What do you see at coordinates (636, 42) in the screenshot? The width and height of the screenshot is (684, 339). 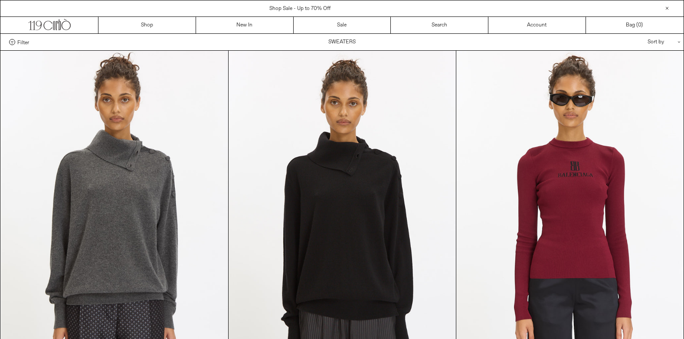 I see `div: Sort by` at bounding box center [636, 42].